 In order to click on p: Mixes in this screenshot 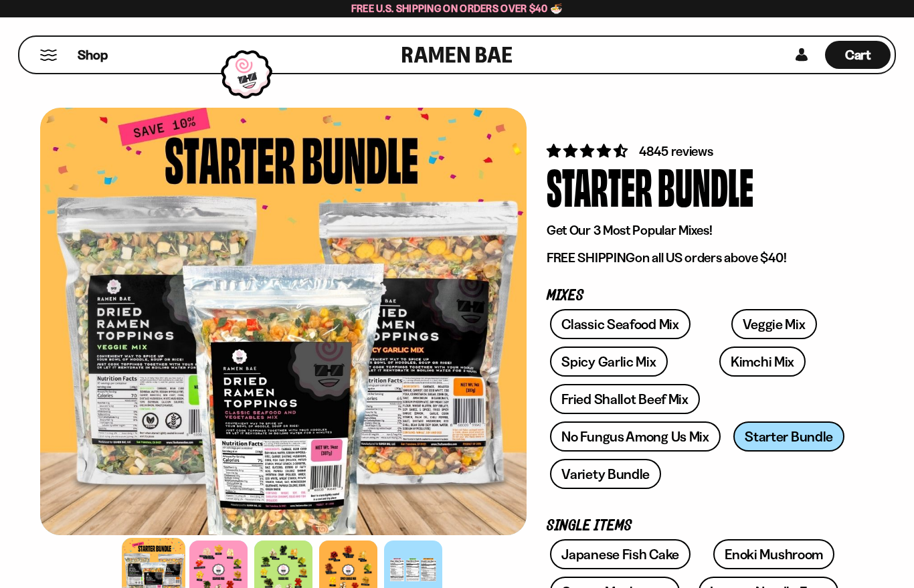, I will do `click(700, 295)`.